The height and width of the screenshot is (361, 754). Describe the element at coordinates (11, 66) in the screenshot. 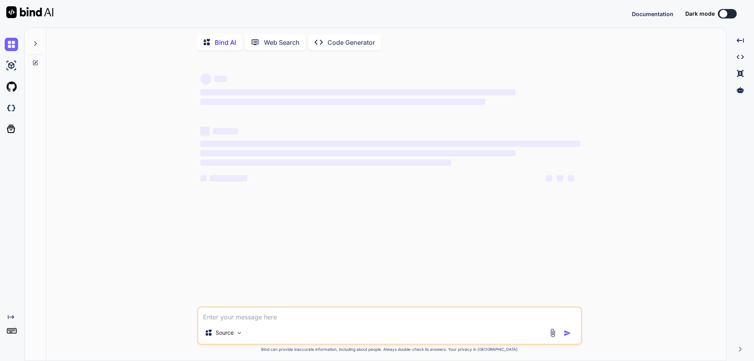

I see `img: ai-studio` at that location.